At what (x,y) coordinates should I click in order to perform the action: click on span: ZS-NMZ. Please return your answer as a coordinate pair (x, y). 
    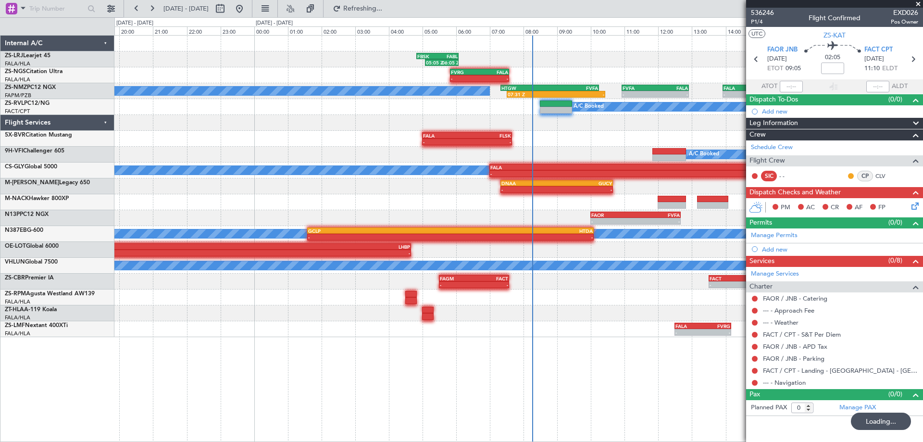
    Looking at the image, I should click on (16, 87).